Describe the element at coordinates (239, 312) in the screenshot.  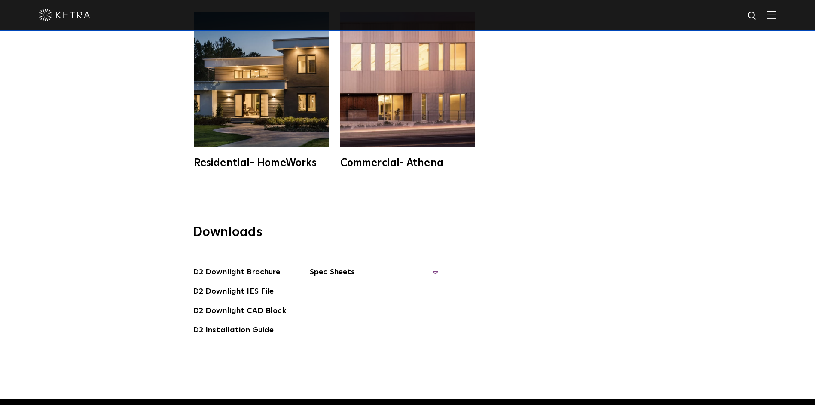
I see `a: D2 Downlight CAD Block` at that location.